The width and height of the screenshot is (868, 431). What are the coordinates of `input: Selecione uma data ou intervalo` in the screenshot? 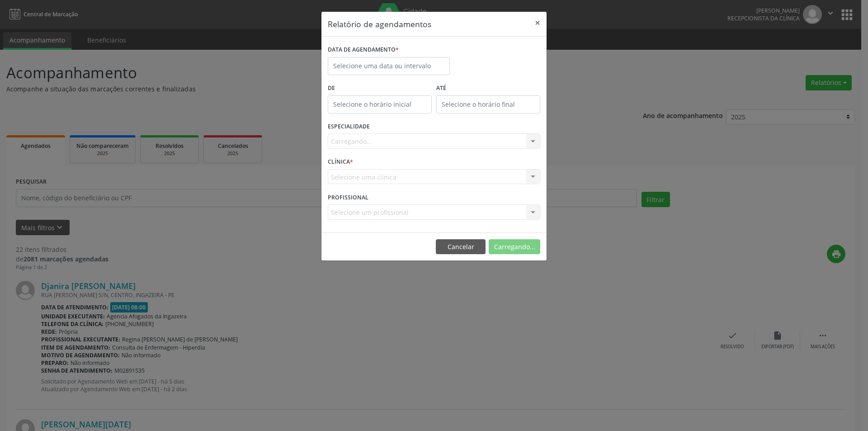 It's located at (389, 66).